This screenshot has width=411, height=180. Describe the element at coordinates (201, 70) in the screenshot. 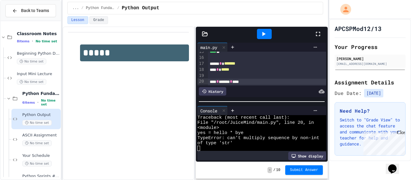

I see `div: 18` at that location.